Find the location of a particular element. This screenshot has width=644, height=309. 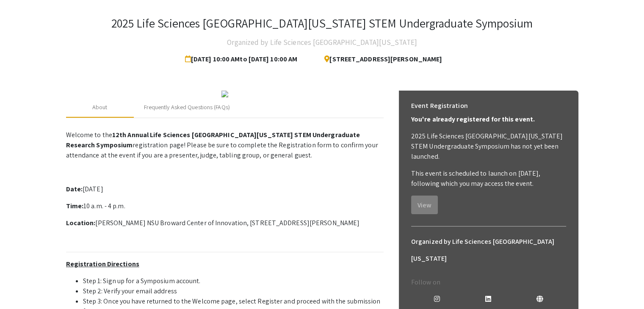

li: Step 2: Verify your email address is located at coordinates (233, 291).